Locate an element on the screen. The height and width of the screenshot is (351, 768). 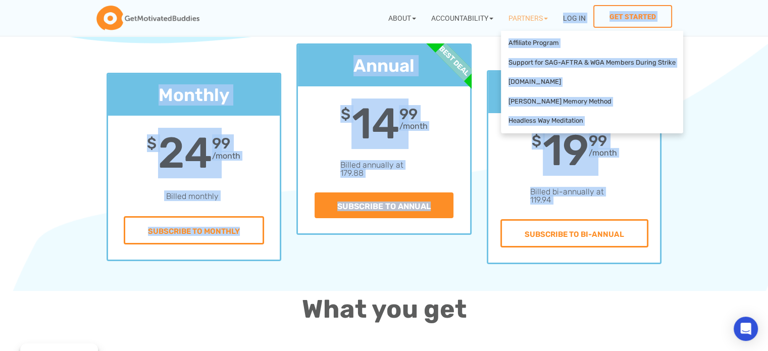
a: Log In is located at coordinates (574, 18).